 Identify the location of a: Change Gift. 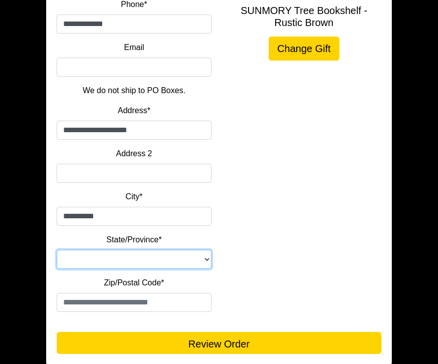
(304, 49).